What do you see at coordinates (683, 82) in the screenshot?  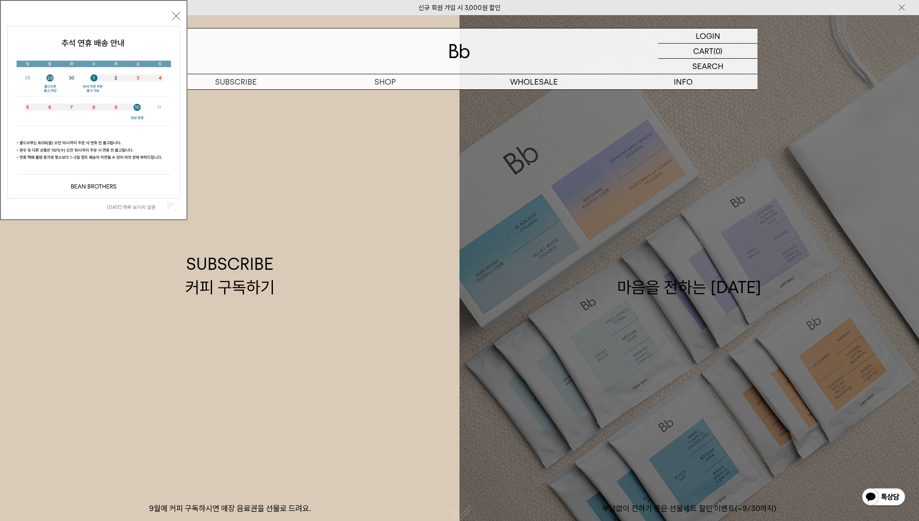 I see `p: INFO` at bounding box center [683, 82].